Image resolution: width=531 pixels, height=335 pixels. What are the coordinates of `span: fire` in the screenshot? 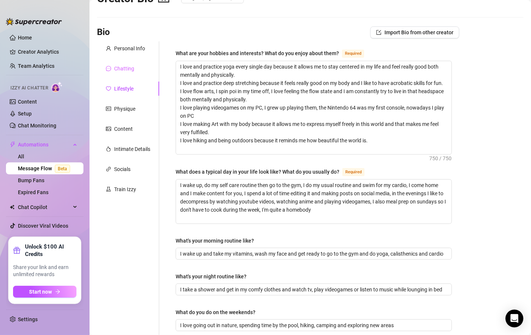 It's located at (108, 149).